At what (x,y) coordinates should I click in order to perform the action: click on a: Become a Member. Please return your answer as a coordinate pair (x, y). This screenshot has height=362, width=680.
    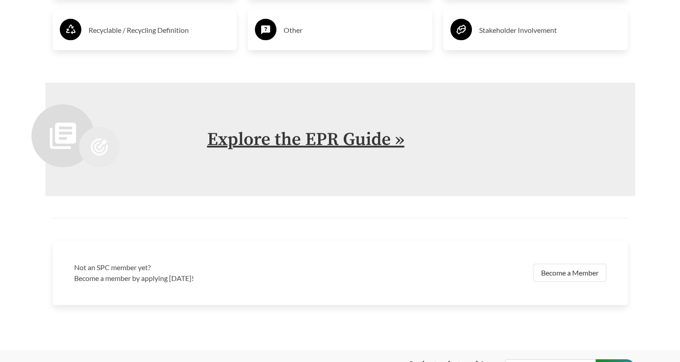
    Looking at the image, I should click on (570, 272).